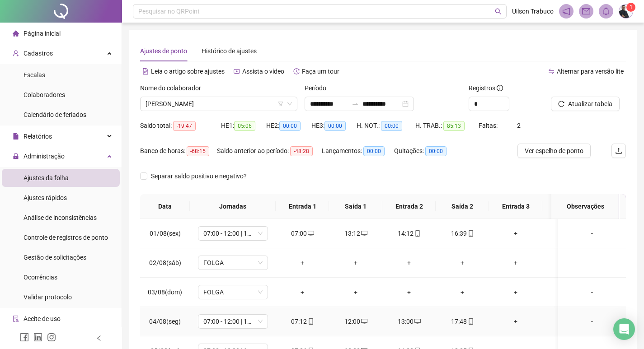 Image resolution: width=644 pixels, height=349 pixels. I want to click on button: Atualizar tabela, so click(585, 104).